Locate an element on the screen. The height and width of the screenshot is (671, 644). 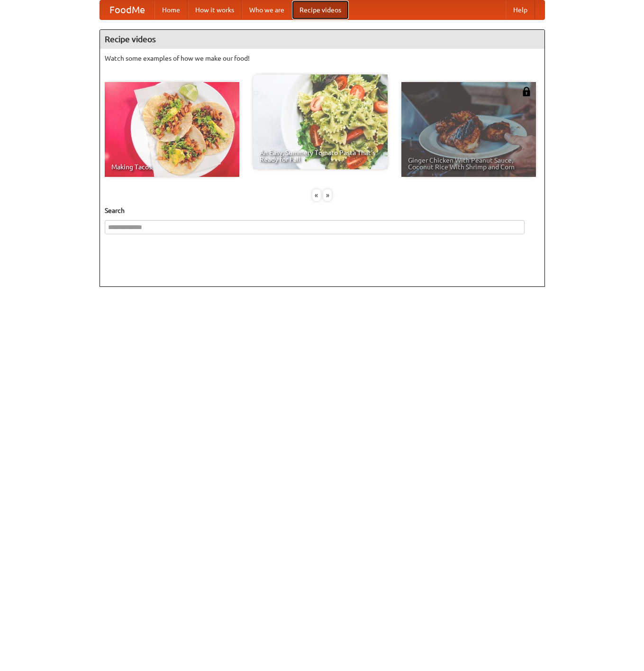
h4: Recipe videos is located at coordinates (323, 39).